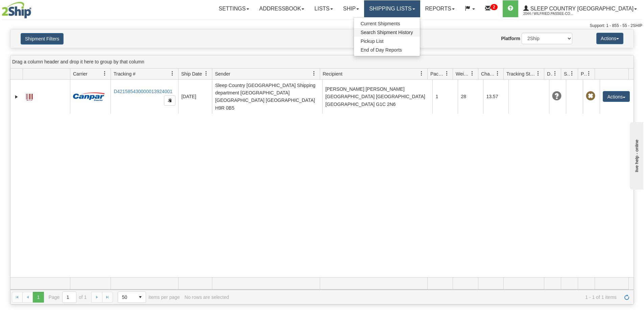  What do you see at coordinates (143, 91) in the screenshot?
I see `a: D421585430000013924001` at bounding box center [143, 91].